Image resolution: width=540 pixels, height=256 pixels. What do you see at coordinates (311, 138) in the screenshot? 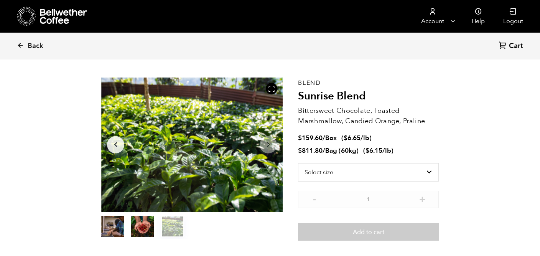
I see `bdi: 159.60` at bounding box center [311, 138].